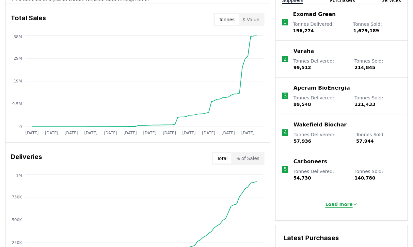  I want to click on span: 89,548, so click(302, 104).